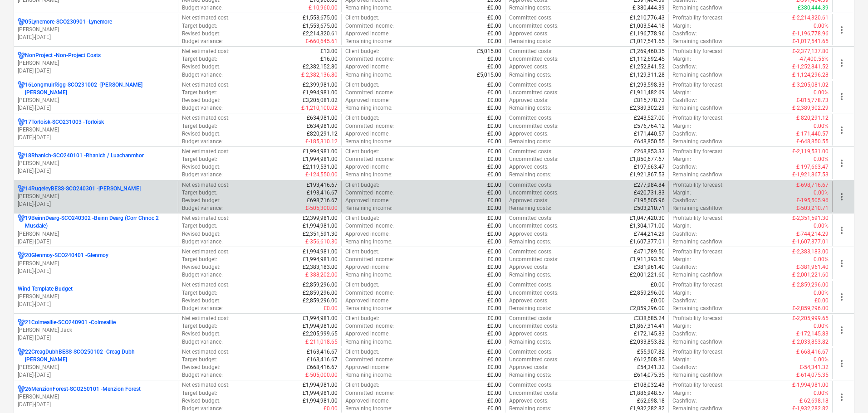 This screenshot has height=413, width=868. Describe the element at coordinates (810, 67) in the screenshot. I see `p: £-1,252,841.52` at that location.